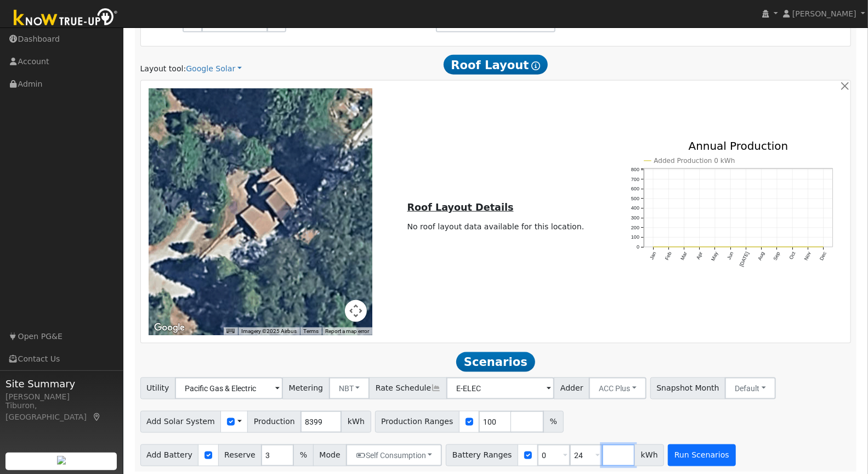 The image size is (868, 474). I want to click on span: Scenarios, so click(496, 362).